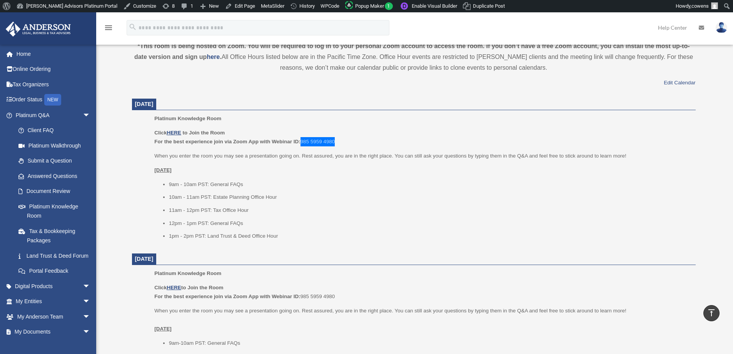 The image size is (733, 354). I want to click on a: Answered Questions, so click(56, 176).